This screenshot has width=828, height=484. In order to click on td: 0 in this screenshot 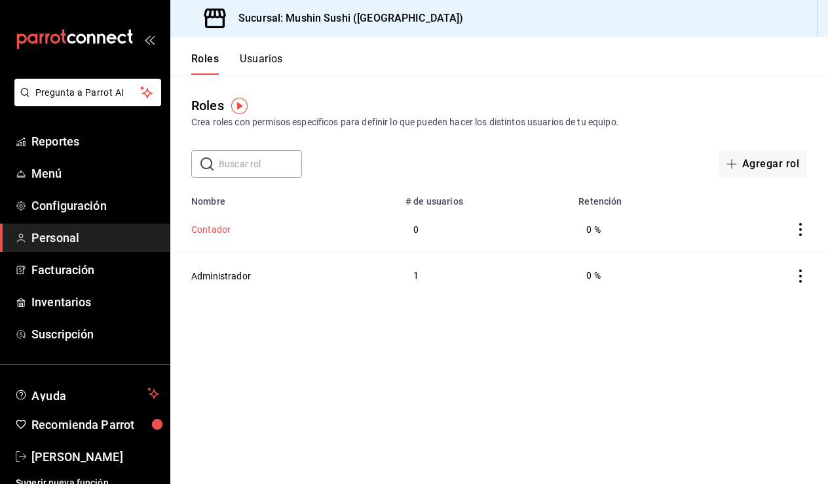, I will do `click(484, 229)`.